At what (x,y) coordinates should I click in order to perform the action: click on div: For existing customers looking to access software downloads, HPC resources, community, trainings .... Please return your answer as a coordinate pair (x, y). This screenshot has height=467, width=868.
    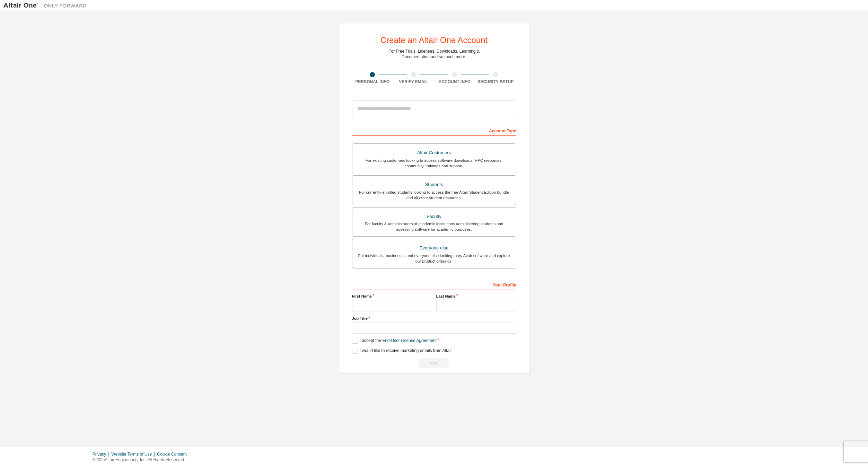
    Looking at the image, I should click on (434, 163).